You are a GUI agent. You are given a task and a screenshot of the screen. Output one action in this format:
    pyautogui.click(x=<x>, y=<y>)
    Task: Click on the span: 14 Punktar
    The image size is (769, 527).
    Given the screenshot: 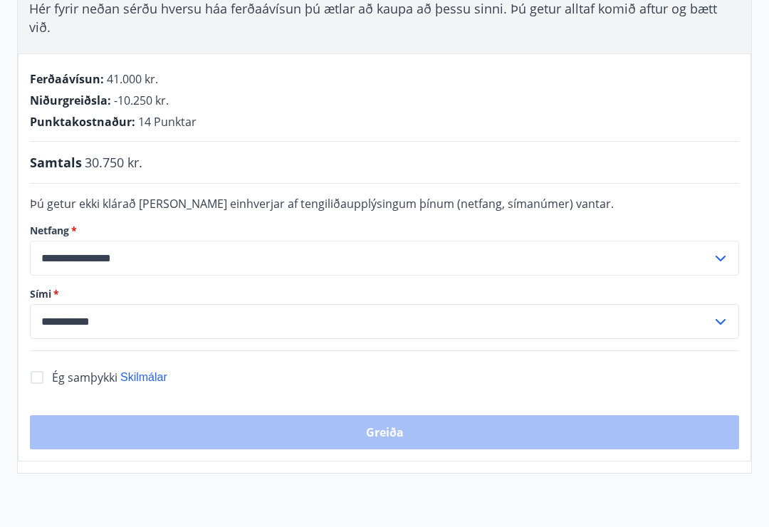 What is the action you would take?
    pyautogui.click(x=167, y=122)
    